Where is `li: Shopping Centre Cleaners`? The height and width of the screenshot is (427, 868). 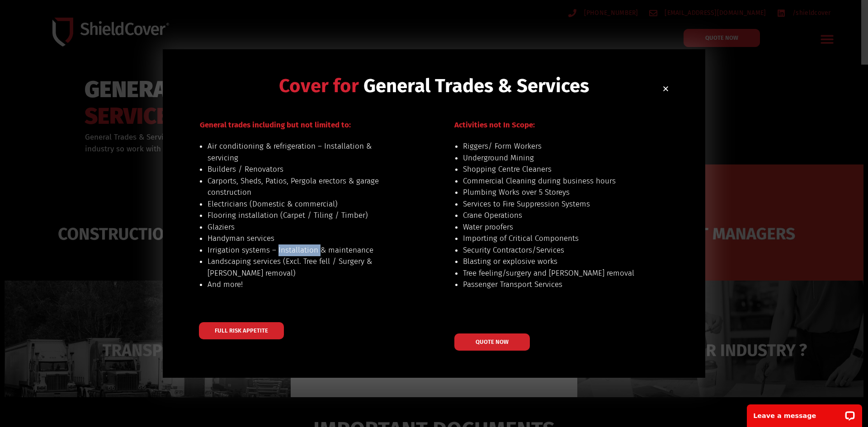
li: Shopping Centre Cleaners is located at coordinates (557, 170).